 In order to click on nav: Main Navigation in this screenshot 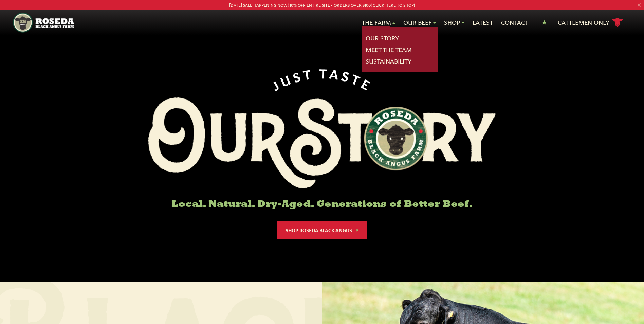, I will do `click(322, 22)`.